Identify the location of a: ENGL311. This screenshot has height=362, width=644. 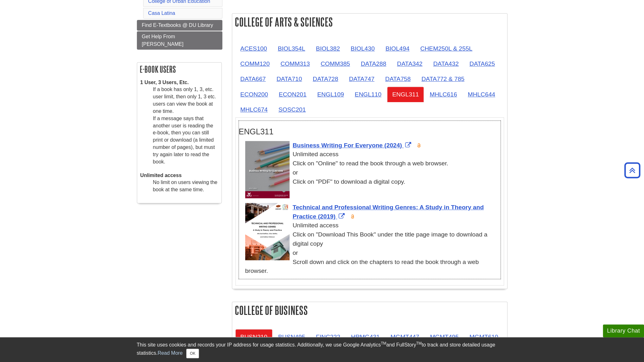
(405, 94).